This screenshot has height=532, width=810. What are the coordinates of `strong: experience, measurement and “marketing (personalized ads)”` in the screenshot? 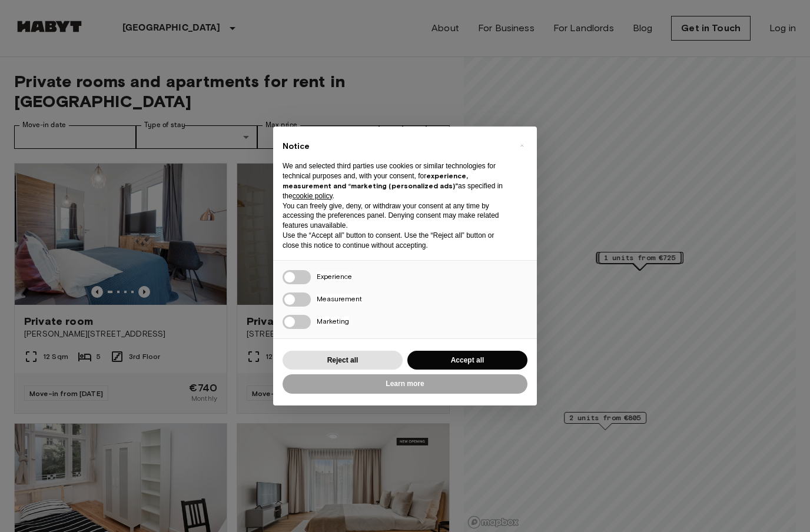 It's located at (375, 181).